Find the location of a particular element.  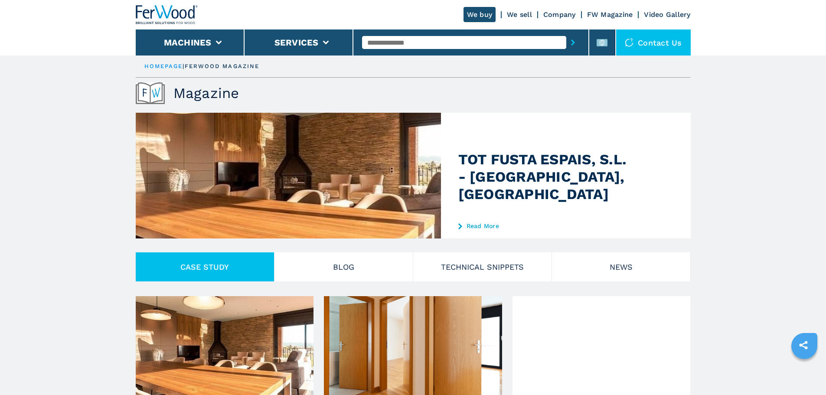

button: Machines is located at coordinates (188, 43).